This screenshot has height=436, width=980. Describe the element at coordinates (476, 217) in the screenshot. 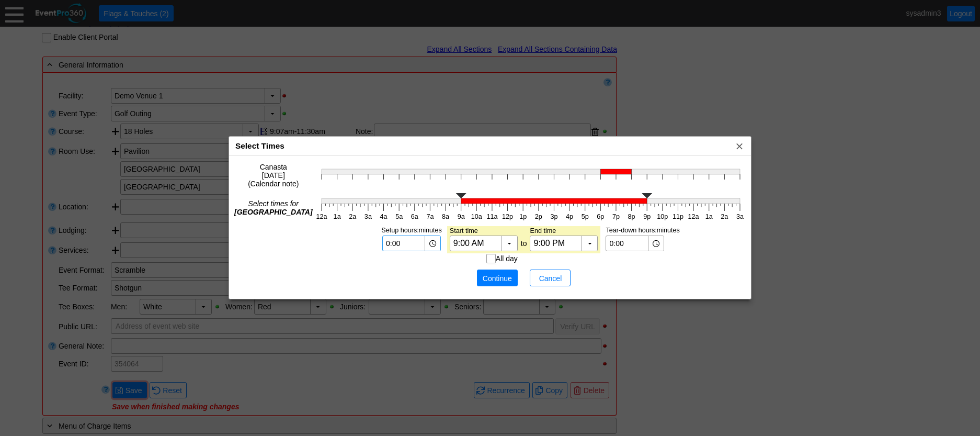

I see `text: 10a` at that location.